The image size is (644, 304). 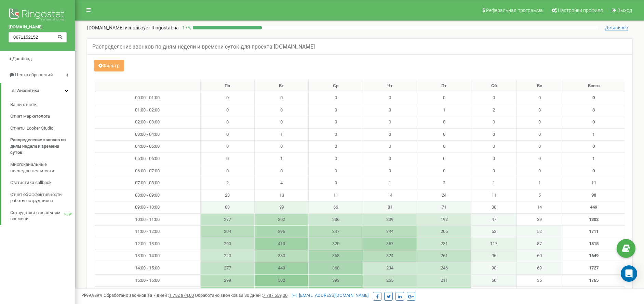 What do you see at coordinates (43, 128) in the screenshot?
I see `a: Отчеты Looker Studio` at bounding box center [43, 128].